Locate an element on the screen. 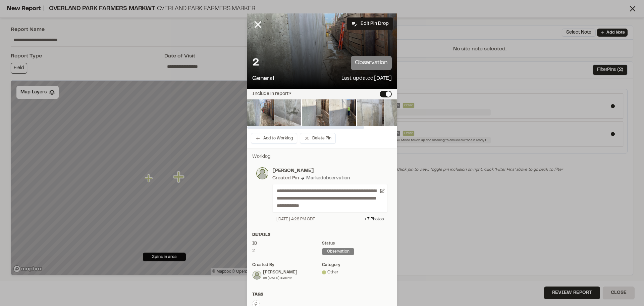 This screenshot has height=306, width=644. div: Details is located at coordinates (322, 235).